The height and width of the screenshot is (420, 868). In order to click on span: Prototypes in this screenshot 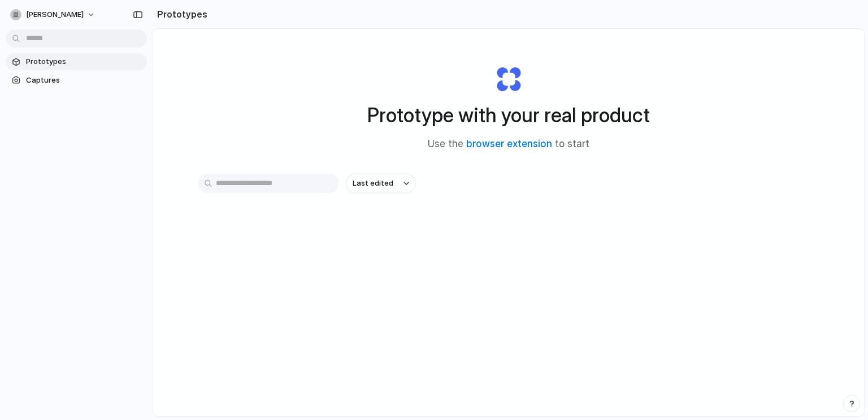, I will do `click(84, 62)`.